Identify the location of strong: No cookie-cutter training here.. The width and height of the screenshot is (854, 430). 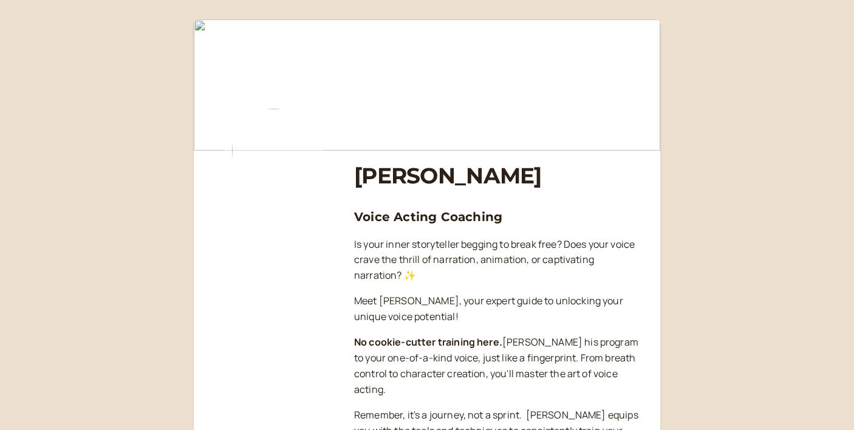
(428, 342).